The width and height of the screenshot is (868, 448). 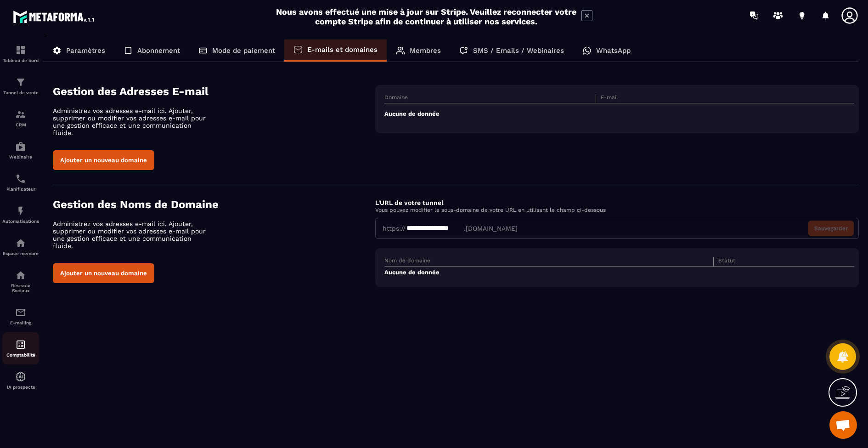 What do you see at coordinates (490, 99) in the screenshot?
I see `th: Domaine` at bounding box center [490, 99].